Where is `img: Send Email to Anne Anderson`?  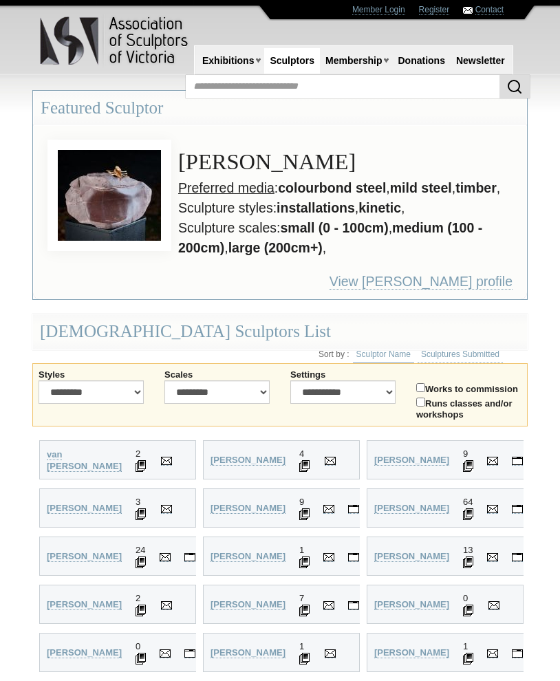 img: Send Email to Anne Anderson is located at coordinates (493, 509).